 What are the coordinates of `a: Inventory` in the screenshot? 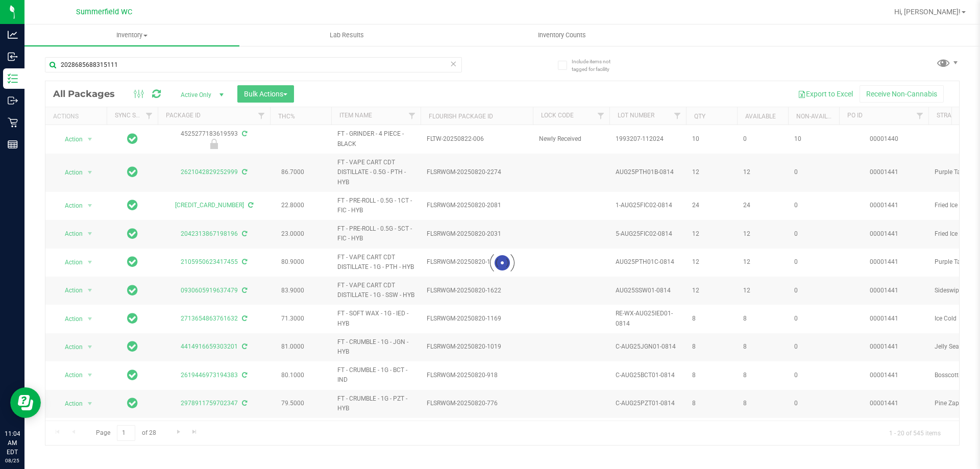 It's located at (131, 36).